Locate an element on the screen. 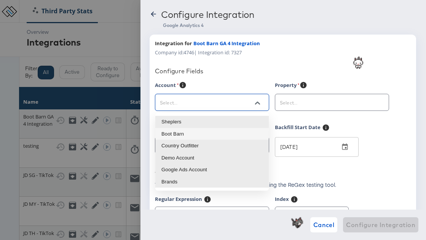 This screenshot has width=426, height=240. label: Regular Expression is located at coordinates (178, 200).